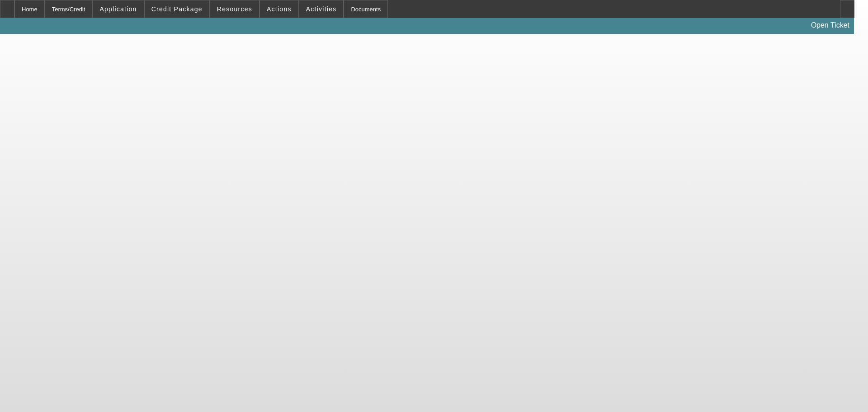 The height and width of the screenshot is (412, 868). Describe the element at coordinates (322, 9) in the screenshot. I see `button: Activities` at that location.